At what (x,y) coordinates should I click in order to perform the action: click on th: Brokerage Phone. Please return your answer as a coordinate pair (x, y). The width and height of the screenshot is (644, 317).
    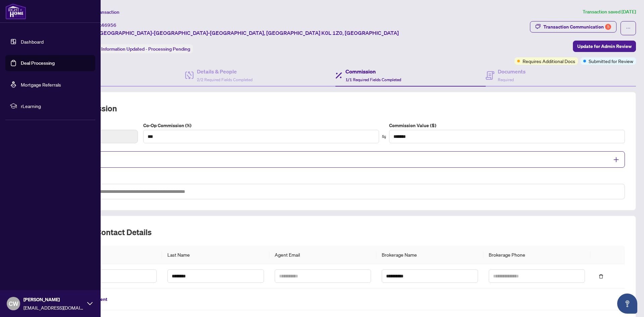
    Looking at the image, I should click on (537, 254).